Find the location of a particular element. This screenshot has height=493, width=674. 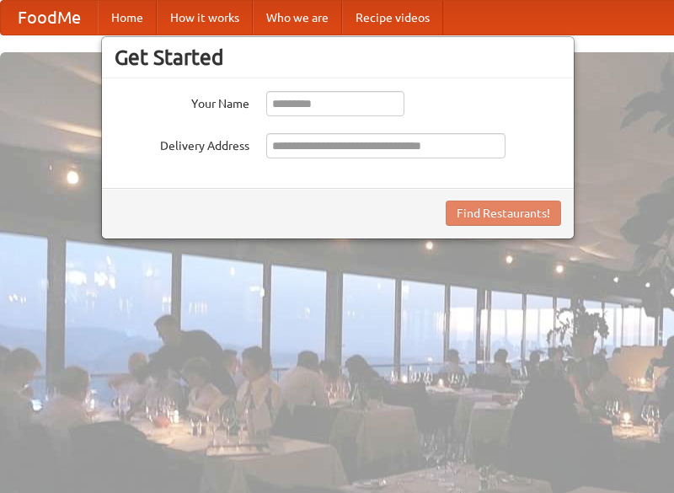

label: Your Name is located at coordinates (182, 101).